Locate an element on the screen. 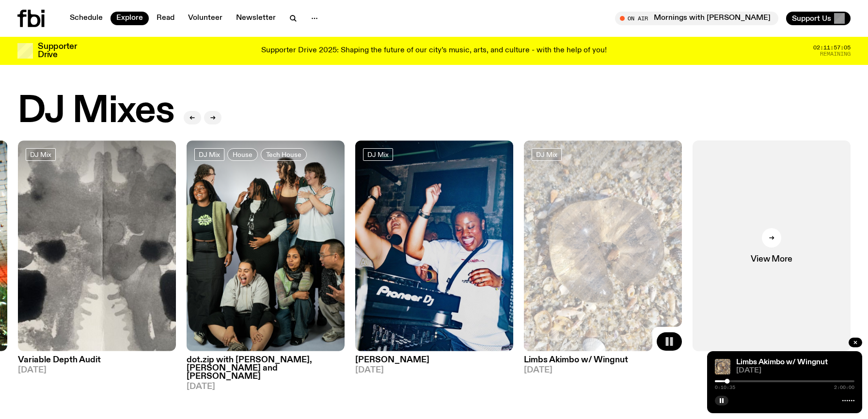 The image size is (868, 419). a: House is located at coordinates (242, 154).